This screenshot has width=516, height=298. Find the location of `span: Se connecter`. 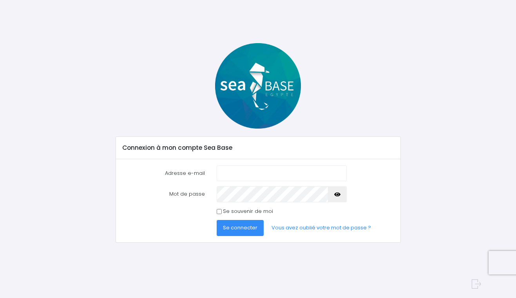

span: Se connecter is located at coordinates (240, 227).